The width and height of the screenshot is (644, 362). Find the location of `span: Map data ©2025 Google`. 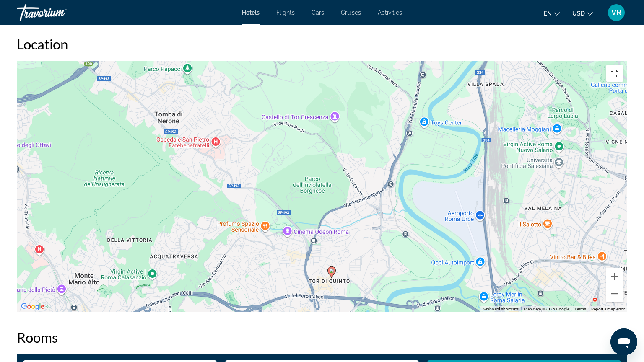

span: Map data ©2025 Google is located at coordinates (546, 309).